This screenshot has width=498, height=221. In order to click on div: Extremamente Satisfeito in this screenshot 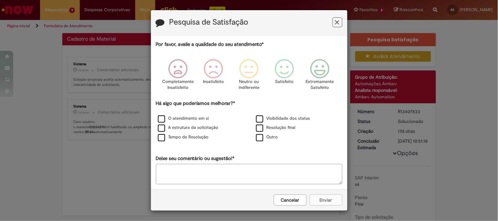, I will do `click(320, 77)`.